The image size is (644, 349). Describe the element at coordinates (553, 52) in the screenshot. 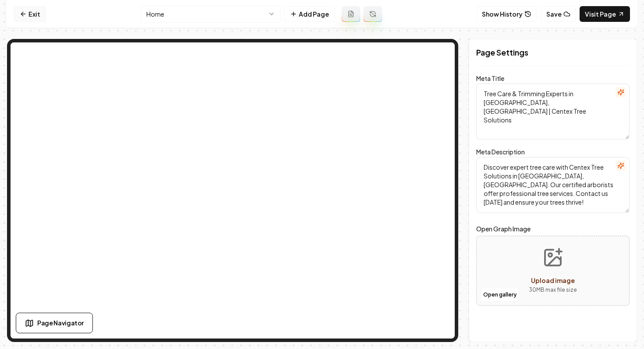

I see `h2: Page Settings` at that location.